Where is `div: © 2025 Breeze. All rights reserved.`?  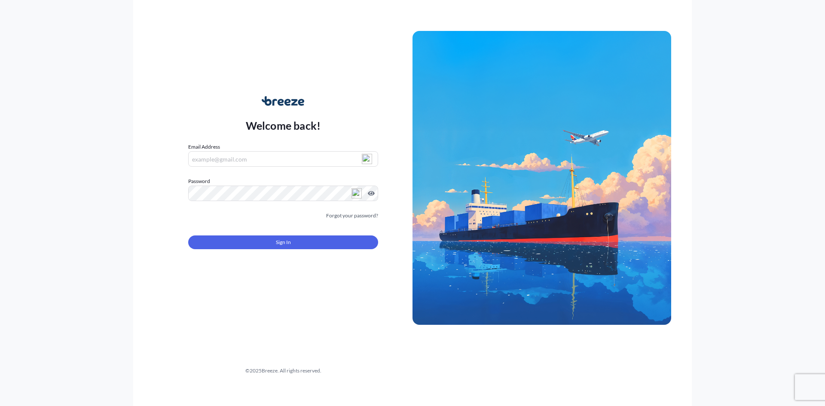 div: © 2025 Breeze. All rights reserved. is located at coordinates (283, 371).